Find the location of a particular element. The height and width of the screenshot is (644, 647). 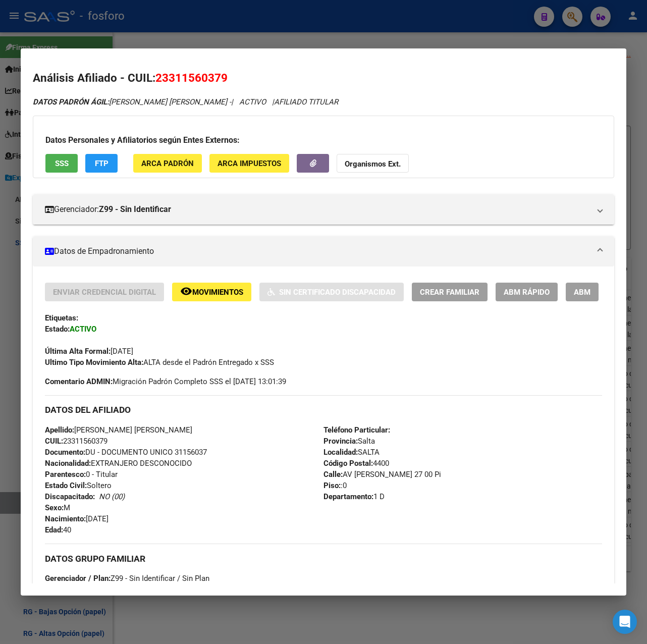

span: Enviar Credencial Digital is located at coordinates (105, 292).